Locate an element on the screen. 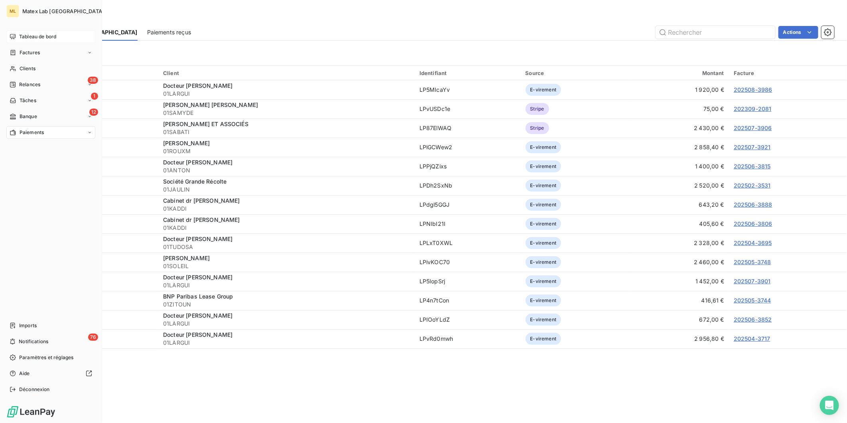 This screenshot has height=423, width=847. a: Aide is located at coordinates (51, 373).